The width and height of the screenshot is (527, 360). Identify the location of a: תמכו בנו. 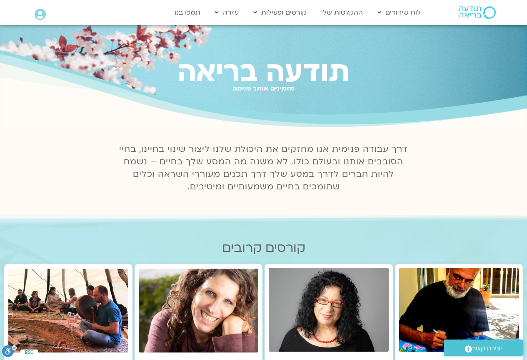
(188, 13).